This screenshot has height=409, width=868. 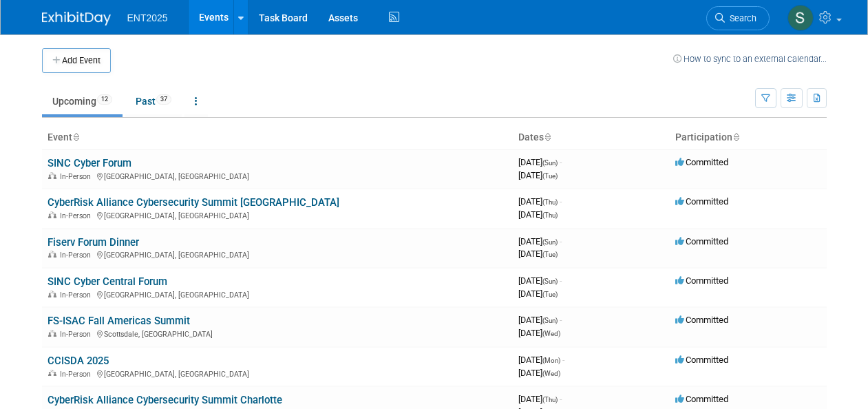 What do you see at coordinates (119, 321) in the screenshot?
I see `a: FS-ISAC Fall Americas Summit` at bounding box center [119, 321].